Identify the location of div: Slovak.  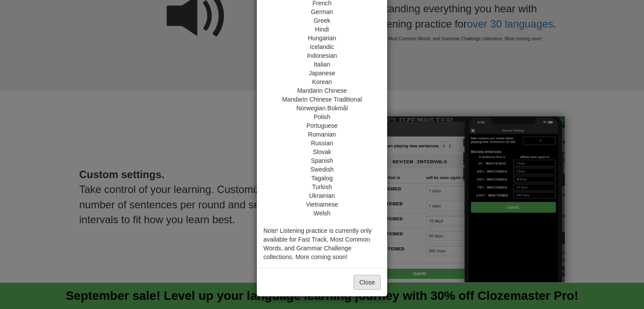
(322, 152).